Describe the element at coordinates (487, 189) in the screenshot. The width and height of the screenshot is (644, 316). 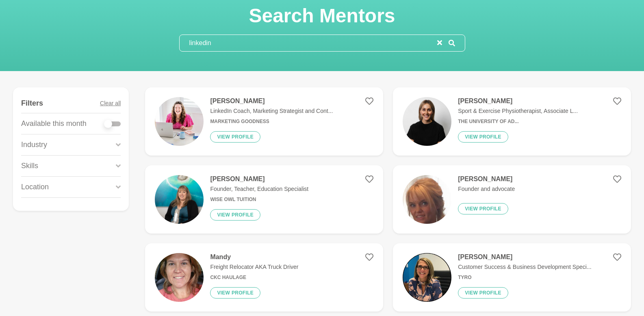
I see `p: Founder and advocate` at that location.